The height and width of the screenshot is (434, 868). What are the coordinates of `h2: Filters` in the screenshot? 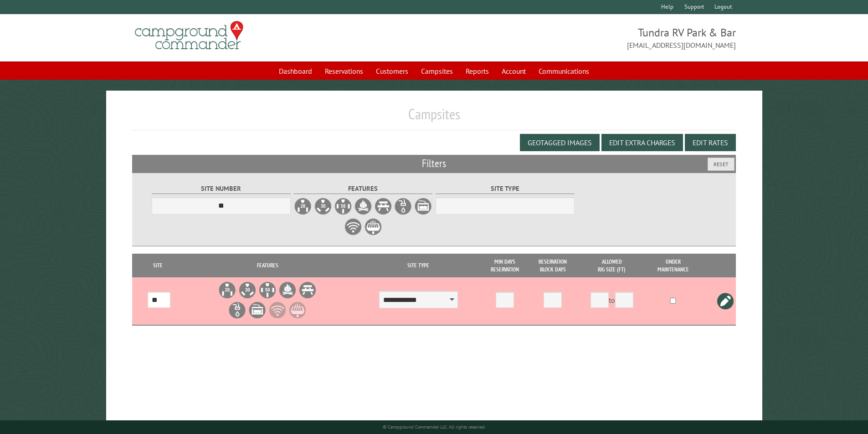 It's located at (434, 164).